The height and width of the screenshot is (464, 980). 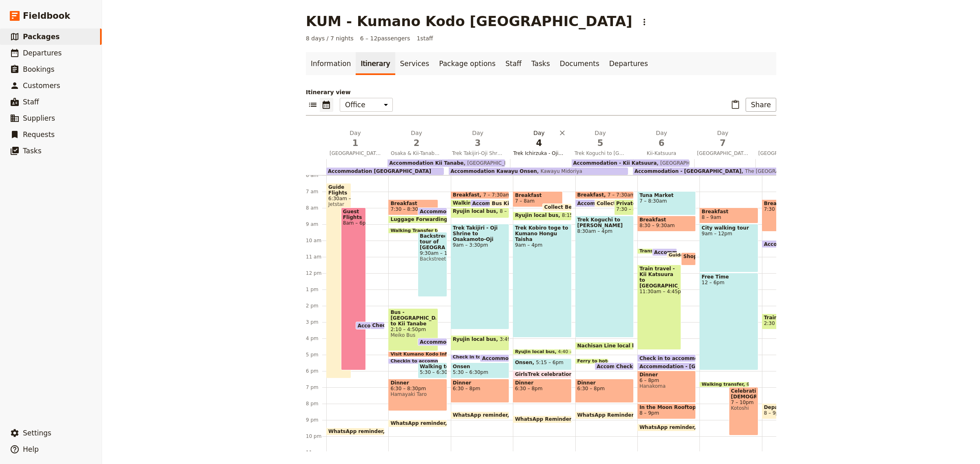 I want to click on span: Settings, so click(x=37, y=433).